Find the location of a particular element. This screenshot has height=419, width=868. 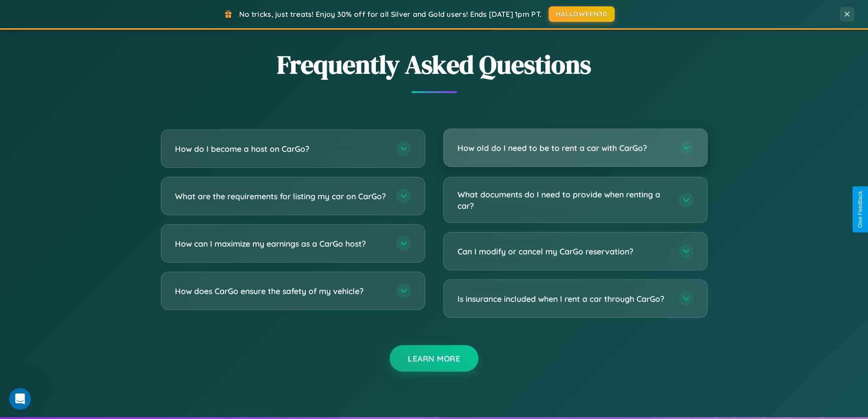

h3: How does CarGo ensure the safety of my vehicle? is located at coordinates (281, 291).